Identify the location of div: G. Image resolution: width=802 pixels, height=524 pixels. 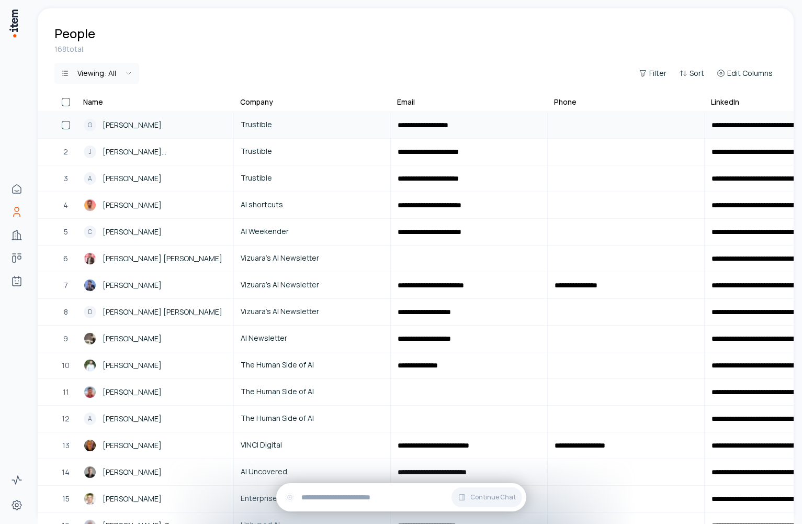
(90, 125).